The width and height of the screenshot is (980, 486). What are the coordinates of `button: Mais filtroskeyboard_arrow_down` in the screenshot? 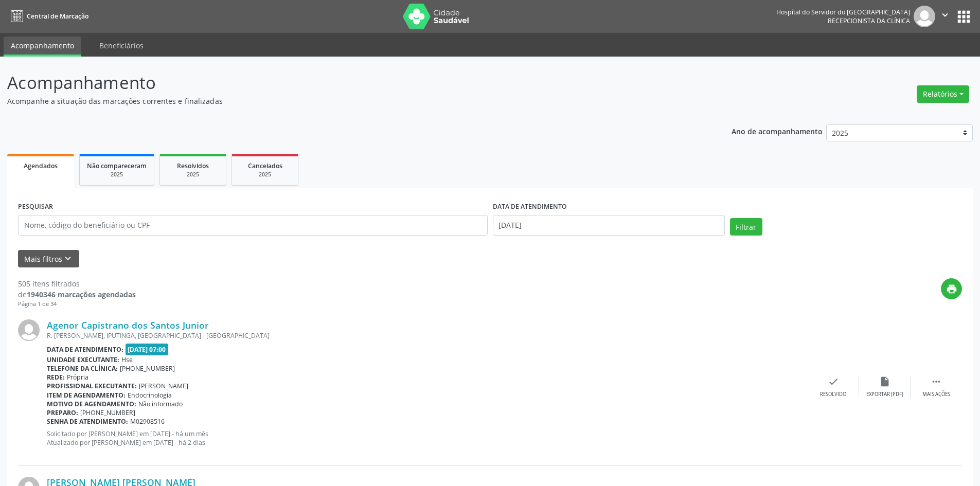 It's located at (48, 258).